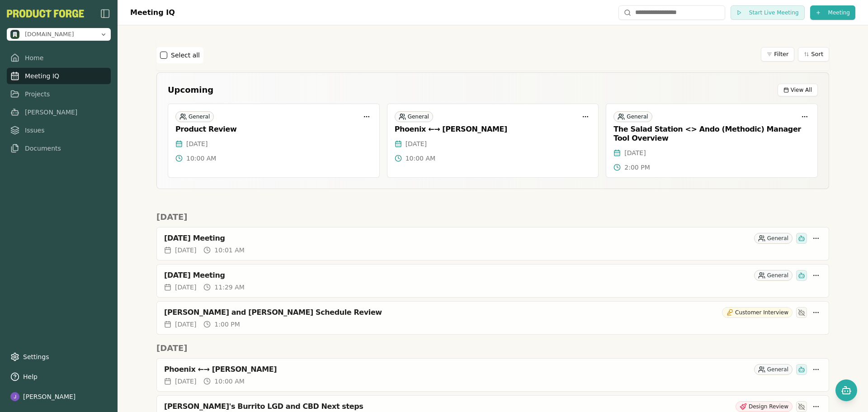 Image resolution: width=868 pixels, height=412 pixels. I want to click on span: View All, so click(801, 90).